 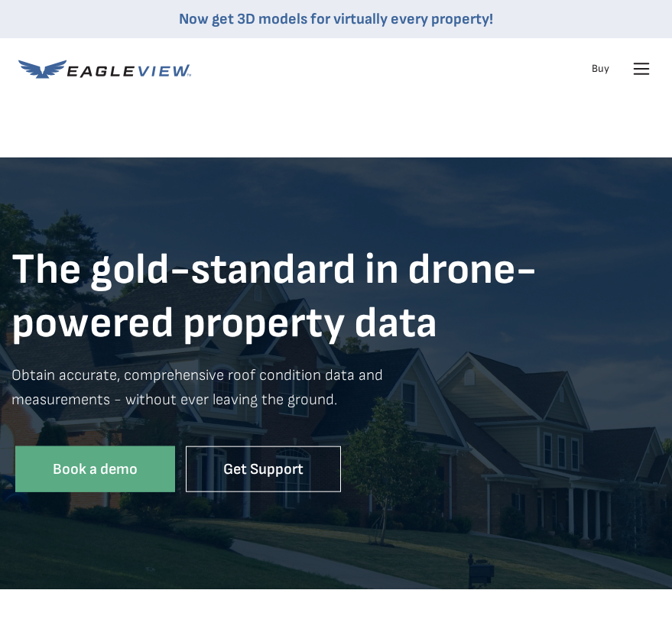 What do you see at coordinates (335, 398) in the screenshot?
I see `p: Obtain accurate, comprehensive roof condition data and measurements - without ever leaving the gr...` at bounding box center [335, 398].